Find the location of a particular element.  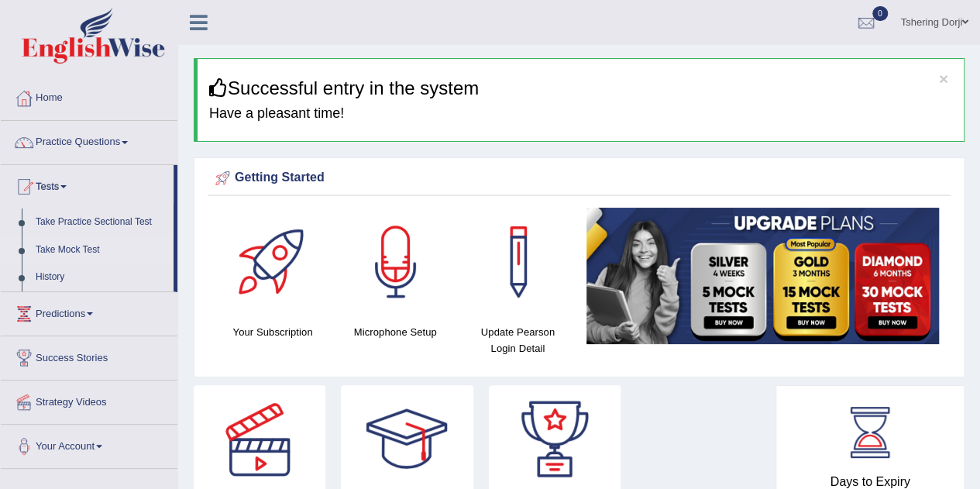

a: Strategy Videos is located at coordinates (89, 400).